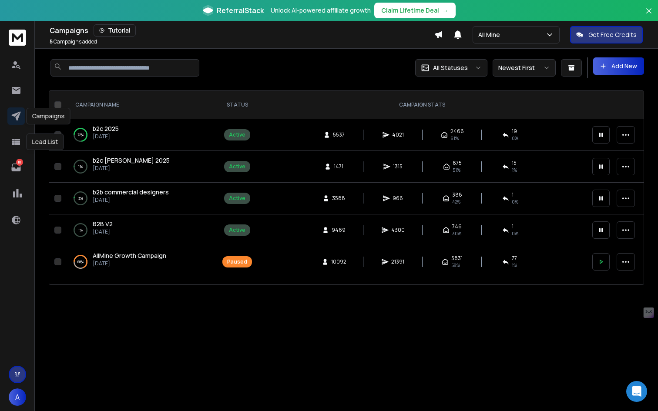 This screenshot has height=411, width=658. Describe the element at coordinates (456, 202) in the screenshot. I see `span: 42 %` at that location.